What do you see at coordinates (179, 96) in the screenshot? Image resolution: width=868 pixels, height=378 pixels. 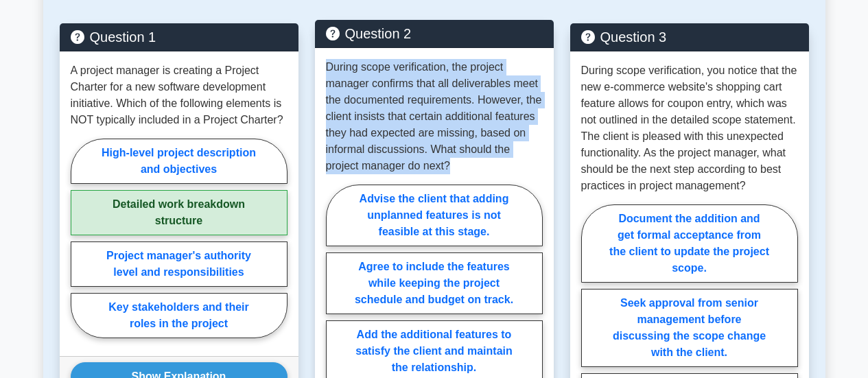 I see `p: A project manager is creating a Project Charter for a new software development initiative. Which ...` at bounding box center [179, 96].